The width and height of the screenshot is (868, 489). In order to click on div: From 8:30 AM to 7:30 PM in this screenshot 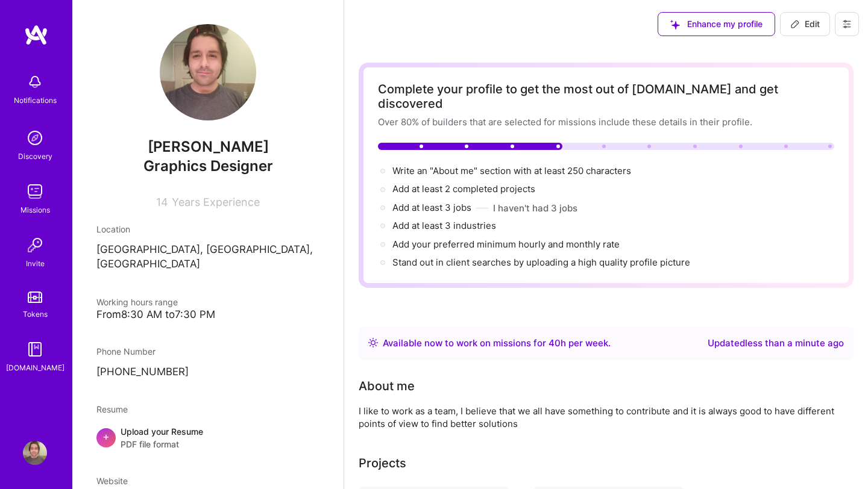, I will do `click(208, 314)`.